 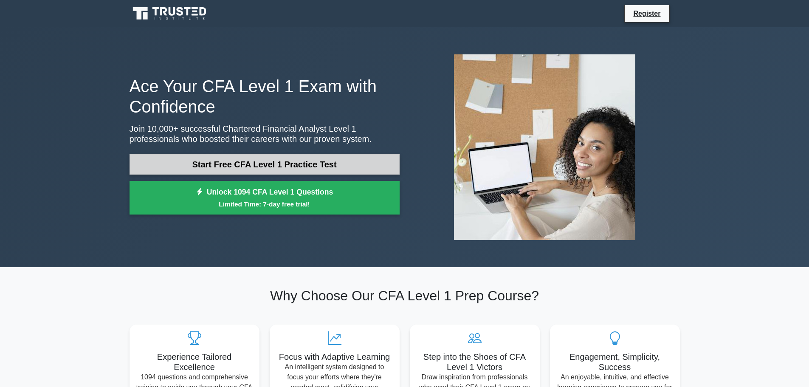 I want to click on h5: Engagement, Simplicity, Success, so click(x=615, y=362).